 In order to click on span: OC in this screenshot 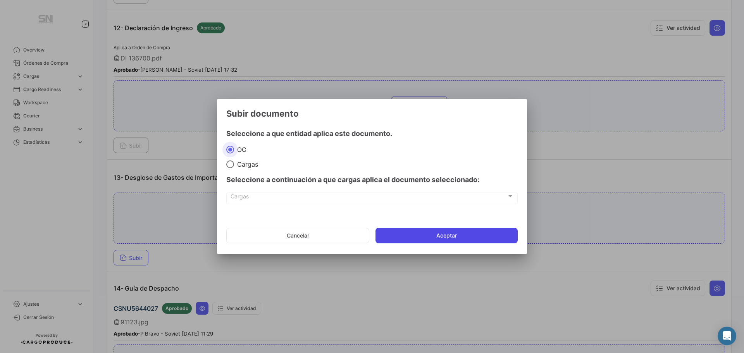, I will do `click(240, 150)`.